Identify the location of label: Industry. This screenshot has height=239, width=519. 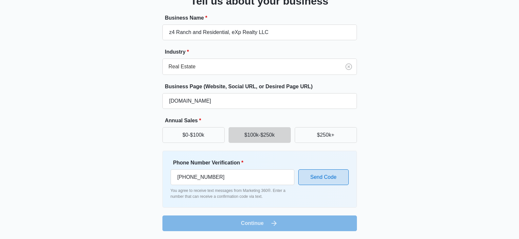
(262, 52).